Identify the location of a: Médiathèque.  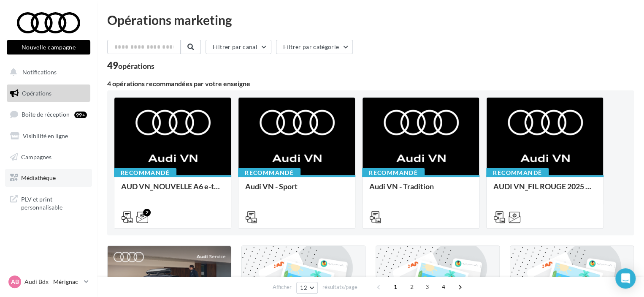
(49, 178).